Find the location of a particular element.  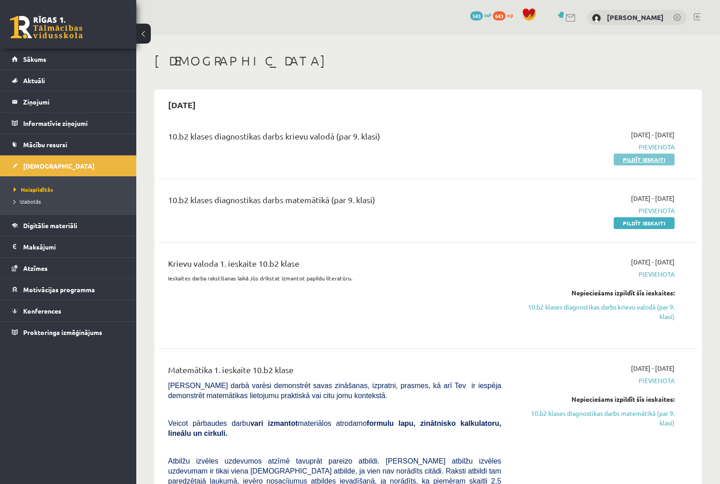

a: Ziņojumi is located at coordinates (68, 102).